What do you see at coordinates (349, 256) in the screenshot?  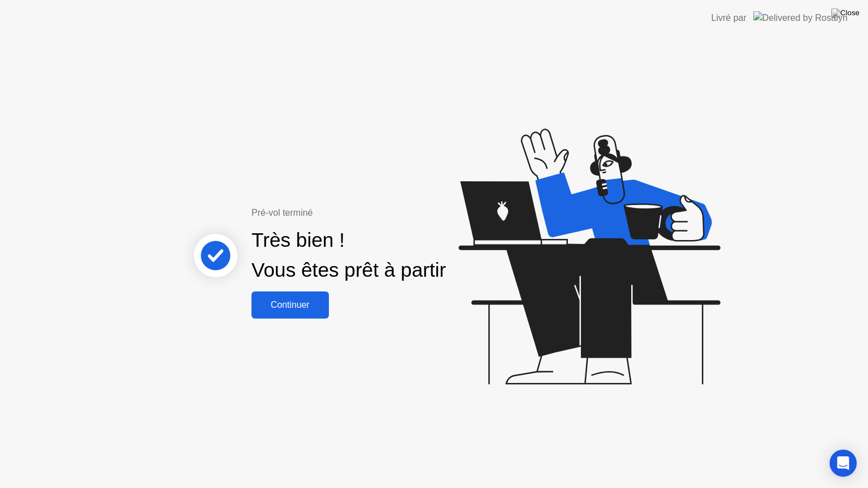 I see `div: Très bien ! Vous êtes prêt à partir` at bounding box center [349, 256].